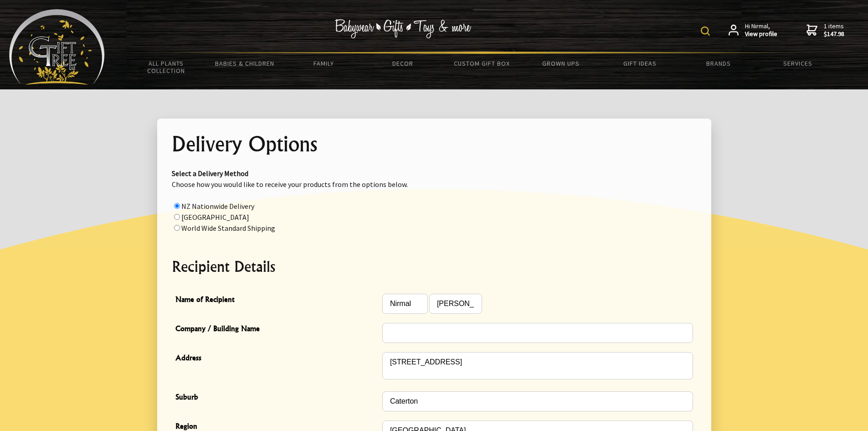  Describe the element at coordinates (324, 63) in the screenshot. I see `a: Family` at that location.